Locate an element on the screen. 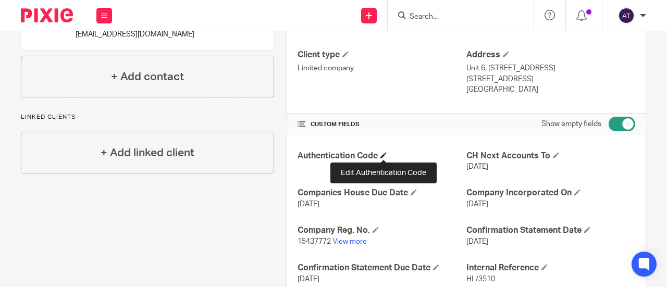 The width and height of the screenshot is (667, 287). h4: Company Reg. No. is located at coordinates (382, 230).